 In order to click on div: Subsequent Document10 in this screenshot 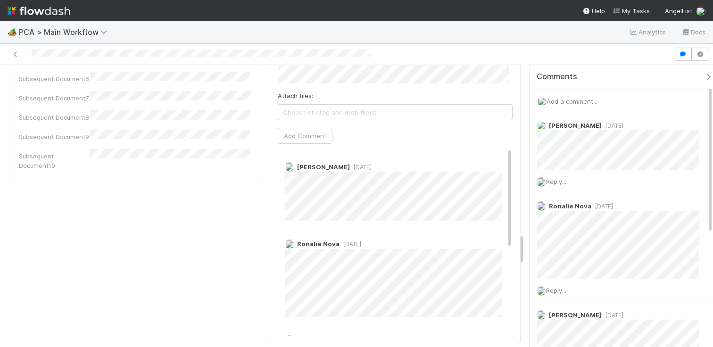, I will do `click(54, 161)`.